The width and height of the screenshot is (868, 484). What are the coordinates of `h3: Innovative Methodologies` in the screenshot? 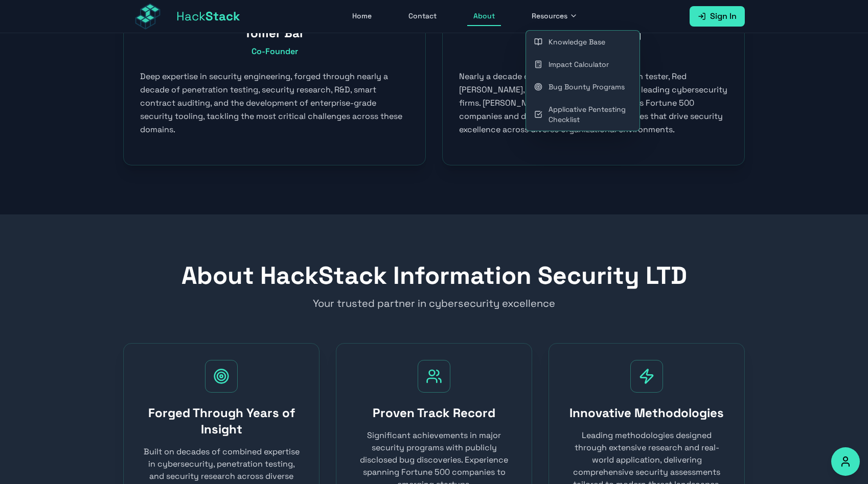 It's located at (646, 413).